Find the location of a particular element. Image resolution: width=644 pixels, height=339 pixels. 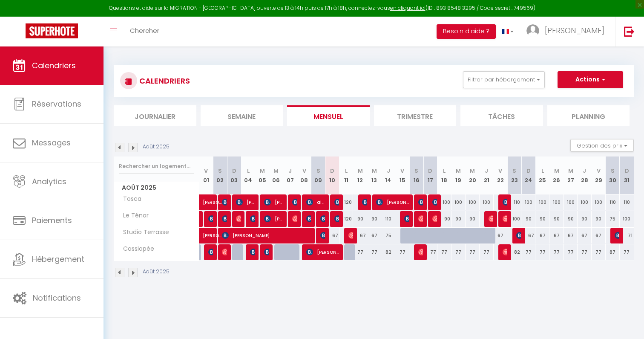

span: joke cortens is located at coordinates (336, 202).